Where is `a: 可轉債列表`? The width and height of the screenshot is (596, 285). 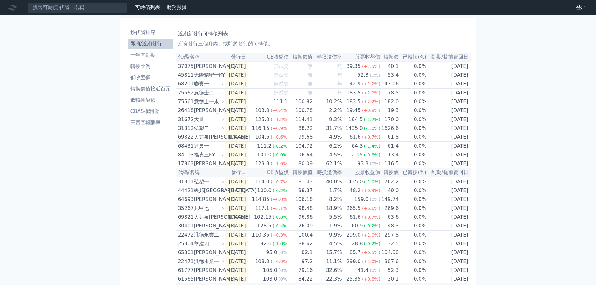 a: 可轉債列表 is located at coordinates (148, 7).